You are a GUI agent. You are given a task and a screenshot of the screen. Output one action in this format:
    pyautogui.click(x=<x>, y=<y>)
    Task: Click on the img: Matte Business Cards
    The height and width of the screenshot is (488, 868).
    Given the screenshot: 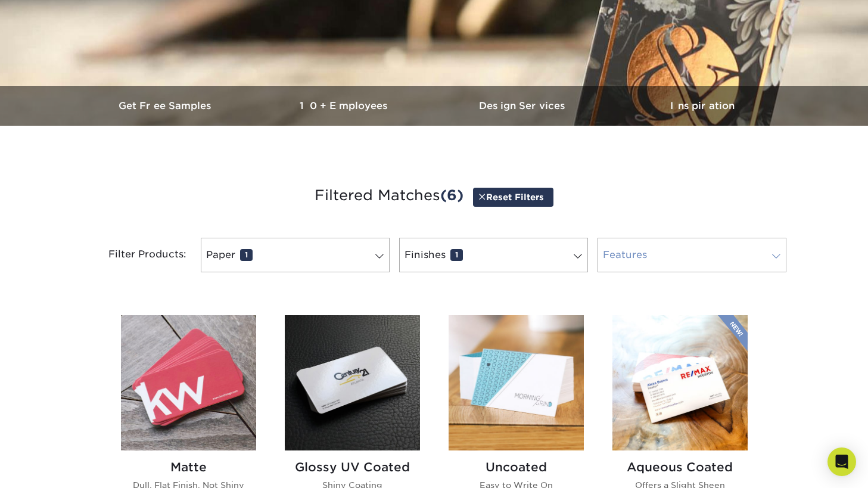 What is the action you would take?
    pyautogui.click(x=188, y=382)
    